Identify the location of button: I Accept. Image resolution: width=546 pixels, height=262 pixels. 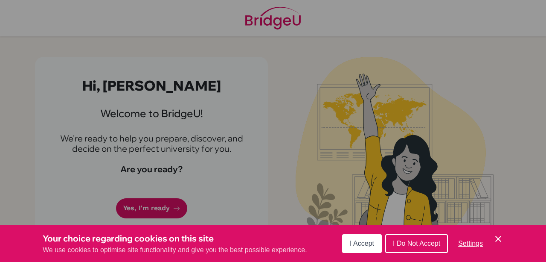
(362, 243).